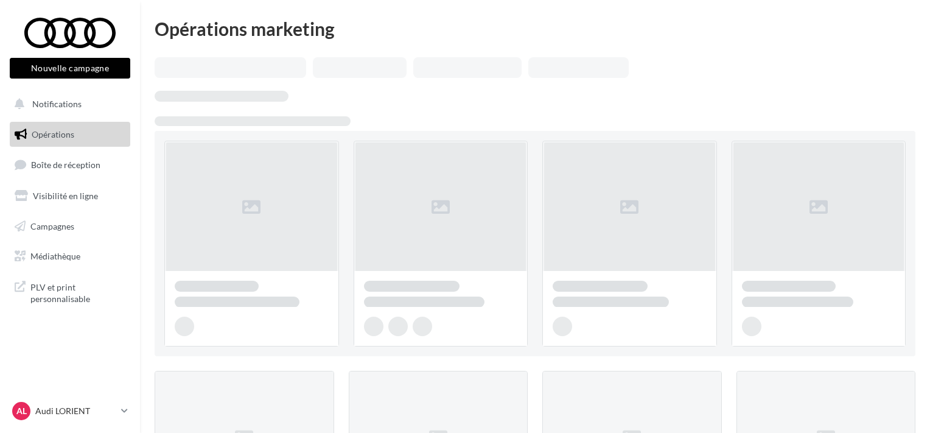 The height and width of the screenshot is (433, 930). What do you see at coordinates (75, 411) in the screenshot?
I see `p: Audi LORIENT` at bounding box center [75, 411].